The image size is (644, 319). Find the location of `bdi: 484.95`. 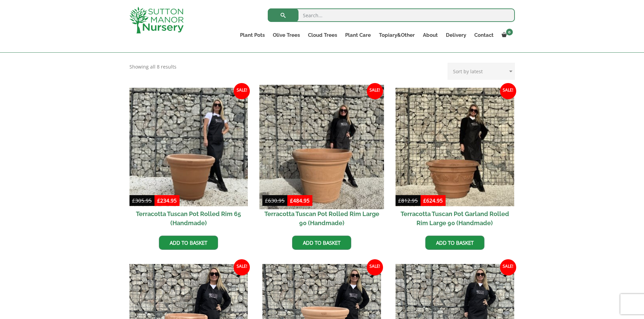

bdi: 484.95 is located at coordinates (300, 201).